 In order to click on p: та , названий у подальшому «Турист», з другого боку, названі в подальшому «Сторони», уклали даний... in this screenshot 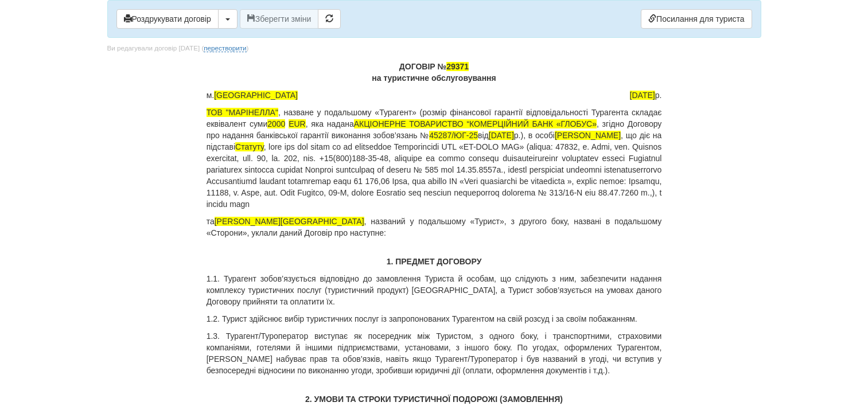, I will do `click(434, 227)`.